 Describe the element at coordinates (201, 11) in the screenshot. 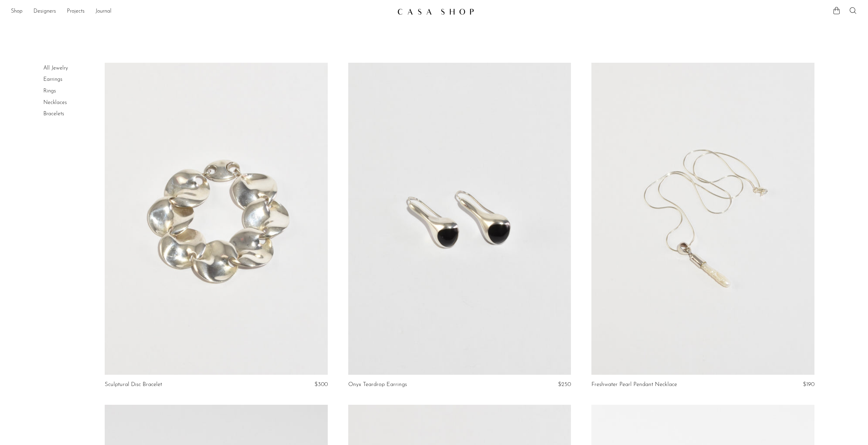

I see `nav: Desktop navigation` at that location.